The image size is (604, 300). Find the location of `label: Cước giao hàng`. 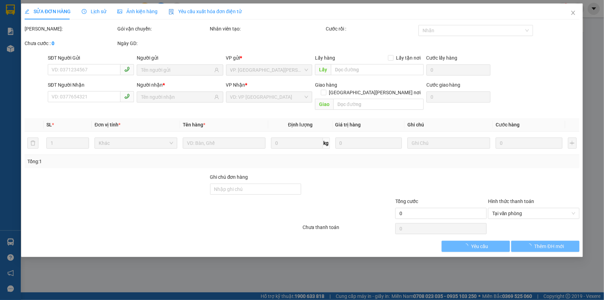

label: Cước giao hàng is located at coordinates (444, 85).